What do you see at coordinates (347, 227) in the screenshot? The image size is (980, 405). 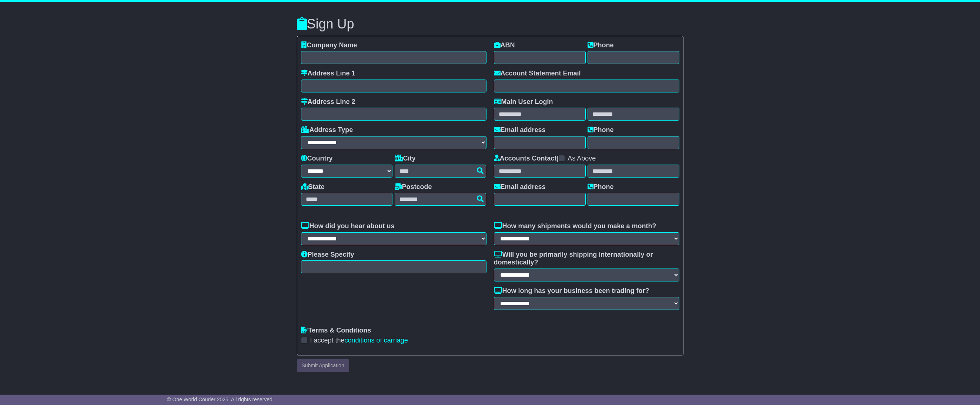 I see `label: How did you hear about us` at bounding box center [347, 227].